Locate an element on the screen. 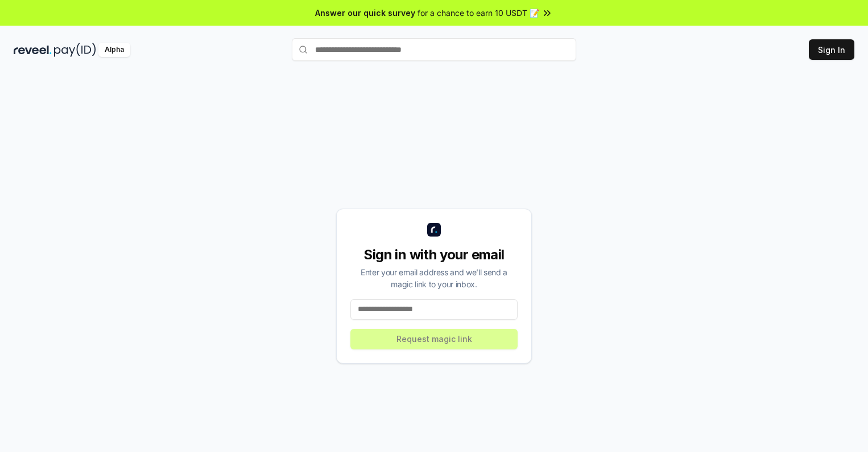 Image resolution: width=868 pixels, height=452 pixels. img: reveel_dark is located at coordinates (33, 50).